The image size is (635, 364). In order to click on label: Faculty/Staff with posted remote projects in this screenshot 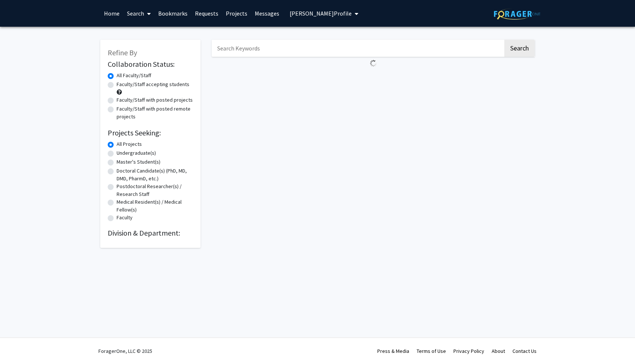, I will do `click(155, 113)`.